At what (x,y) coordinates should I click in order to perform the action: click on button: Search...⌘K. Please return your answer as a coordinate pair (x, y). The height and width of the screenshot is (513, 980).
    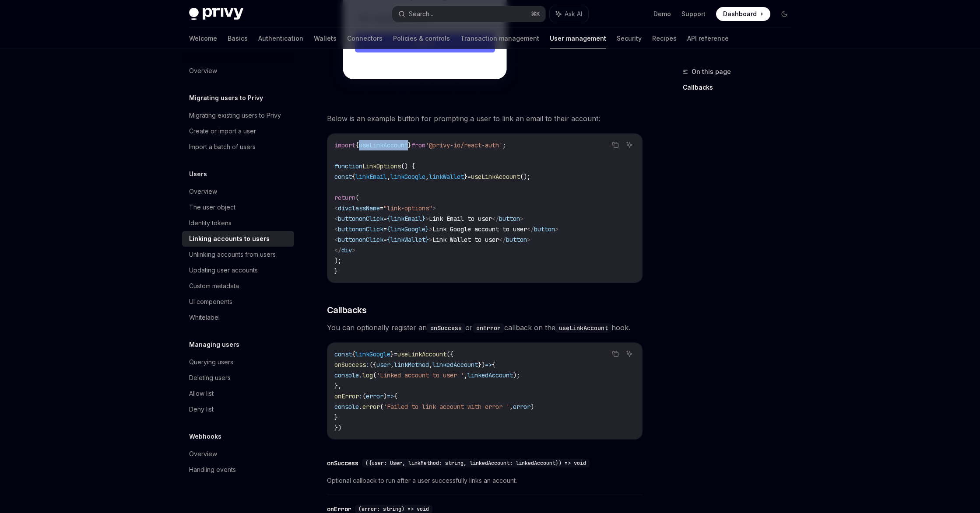
    Looking at the image, I should click on (469, 14).